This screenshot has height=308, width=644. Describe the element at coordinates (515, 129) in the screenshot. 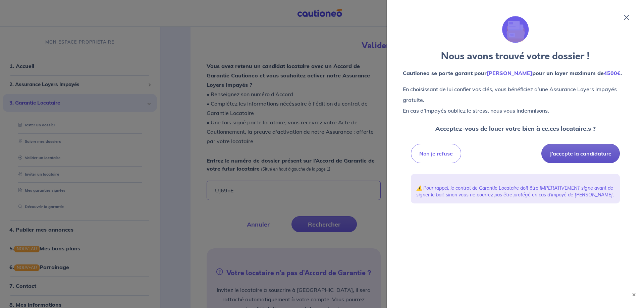

I see `strong: Acceptez-vous de louer votre bien à ce.ces locataire.s ?` at that location.